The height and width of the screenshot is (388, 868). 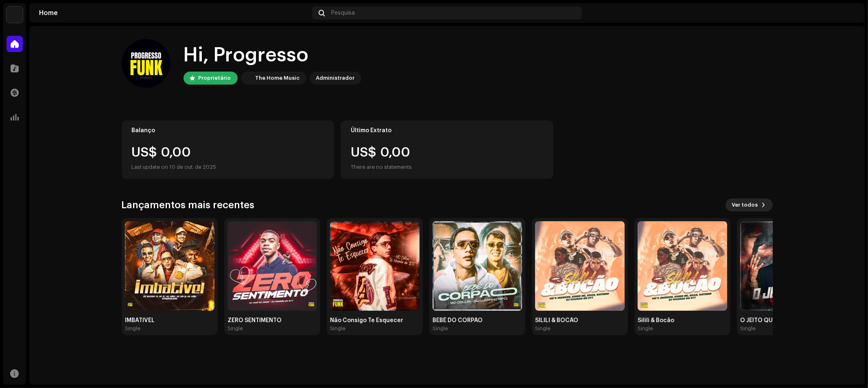 I want to click on div: Administrador, so click(x=335, y=78).